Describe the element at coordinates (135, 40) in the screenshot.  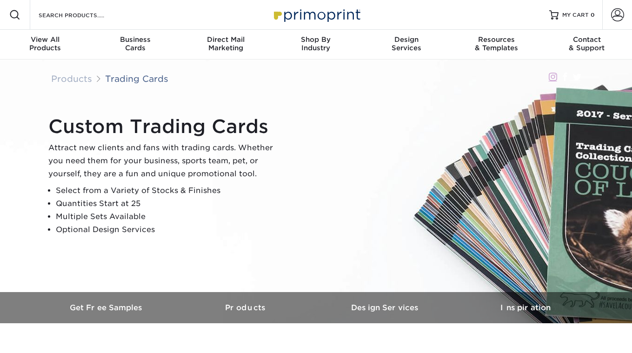
I see `span: Business` at that location.